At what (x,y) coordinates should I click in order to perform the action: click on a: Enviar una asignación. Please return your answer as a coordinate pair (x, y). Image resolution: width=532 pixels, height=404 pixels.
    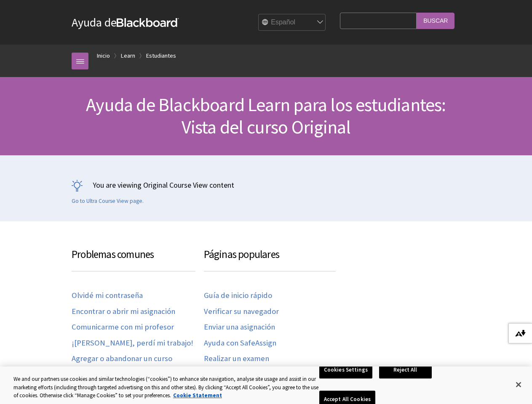
    Looking at the image, I should click on (239, 327).